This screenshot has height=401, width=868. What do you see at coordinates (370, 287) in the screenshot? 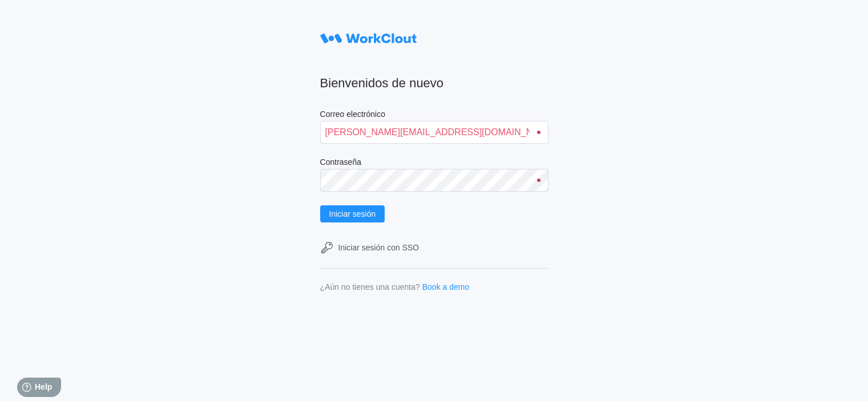
I see `div: ¿Aún no tienes una cuenta?` at bounding box center [370, 287].